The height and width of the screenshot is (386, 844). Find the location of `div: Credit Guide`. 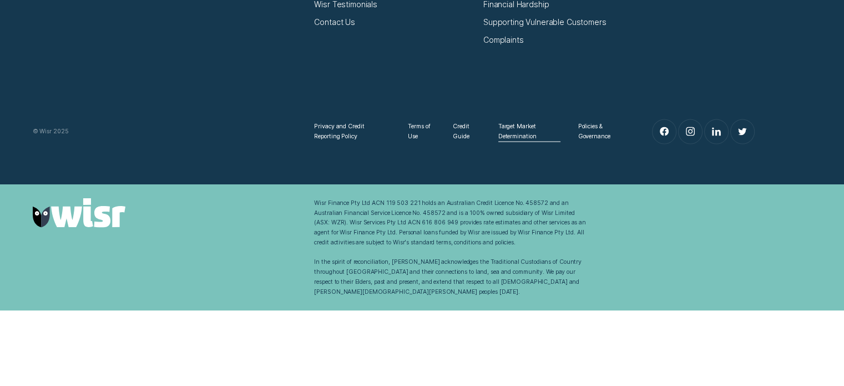

div: Credit Guide is located at coordinates (467, 131).